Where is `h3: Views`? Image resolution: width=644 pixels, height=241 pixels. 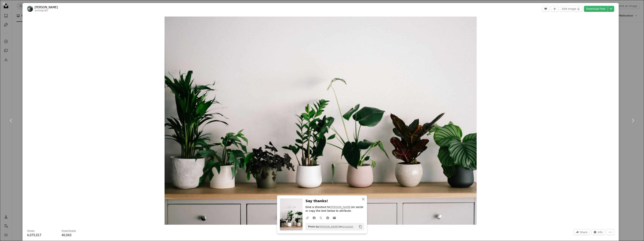 h3: Views is located at coordinates (31, 231).